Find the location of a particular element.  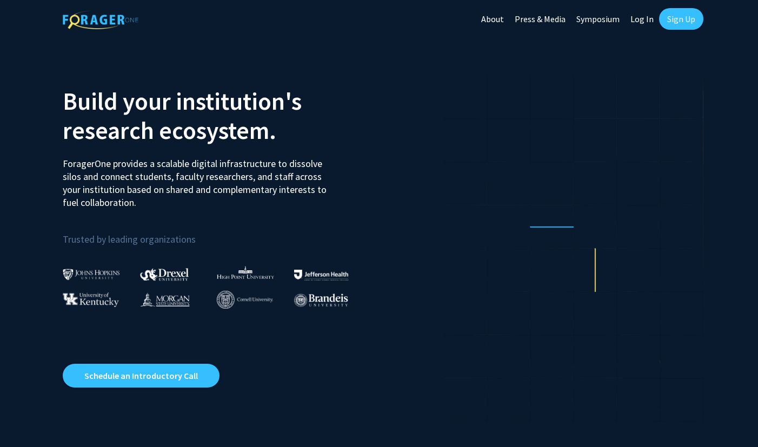

img: Drexel University is located at coordinates (164, 274).